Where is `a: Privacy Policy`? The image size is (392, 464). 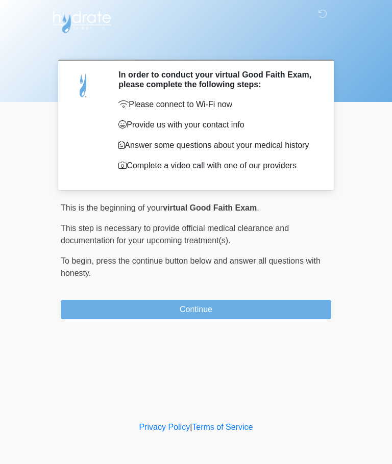
a: Privacy Policy is located at coordinates (165, 427).